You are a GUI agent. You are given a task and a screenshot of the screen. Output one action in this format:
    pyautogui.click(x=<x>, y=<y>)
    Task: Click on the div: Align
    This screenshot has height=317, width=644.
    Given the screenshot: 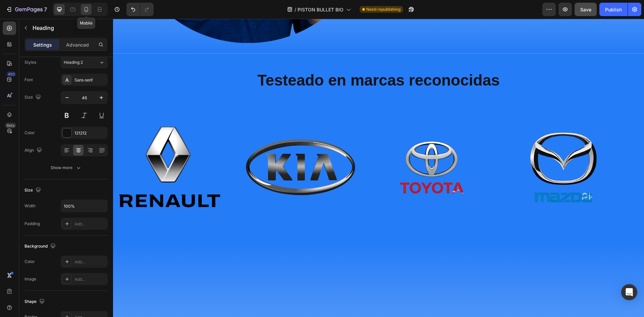 What is the action you would take?
    pyautogui.click(x=34, y=151)
    